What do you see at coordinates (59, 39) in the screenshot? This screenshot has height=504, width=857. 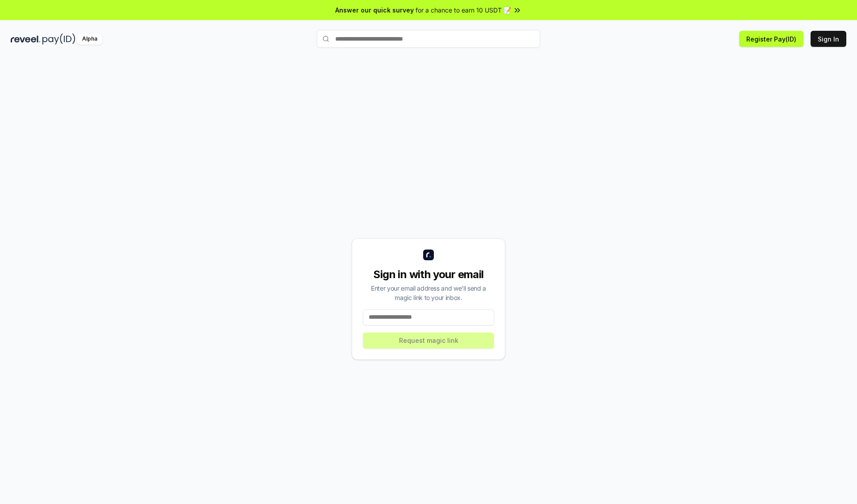 I see `img: pay_id` at bounding box center [59, 39].